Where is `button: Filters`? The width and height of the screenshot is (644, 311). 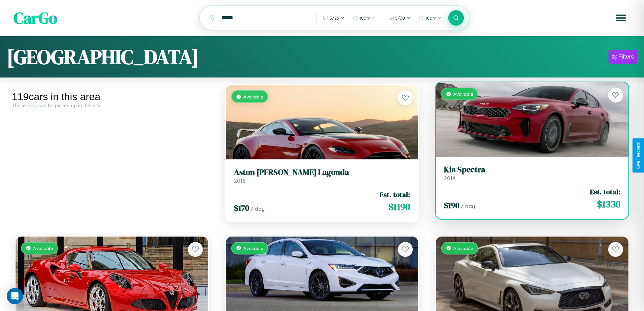 button: Filters is located at coordinates (623, 57).